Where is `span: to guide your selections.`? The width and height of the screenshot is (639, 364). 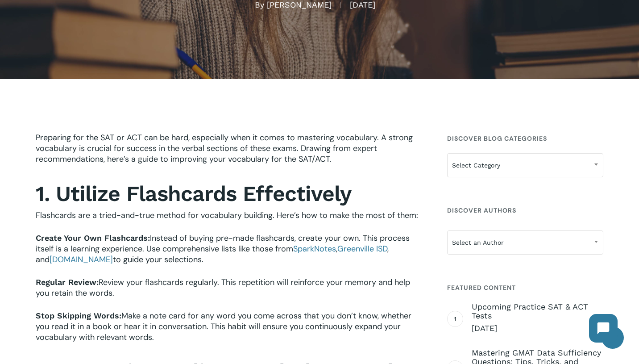
span: to guide your selections. is located at coordinates (158, 260).